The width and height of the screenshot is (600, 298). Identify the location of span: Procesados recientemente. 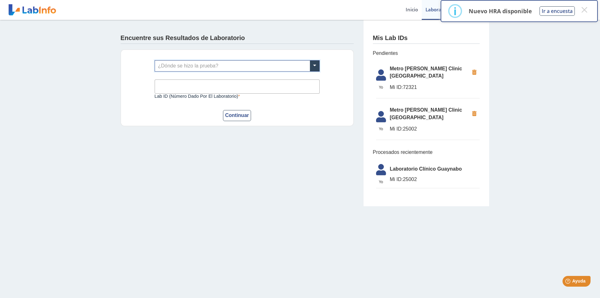
(426, 152).